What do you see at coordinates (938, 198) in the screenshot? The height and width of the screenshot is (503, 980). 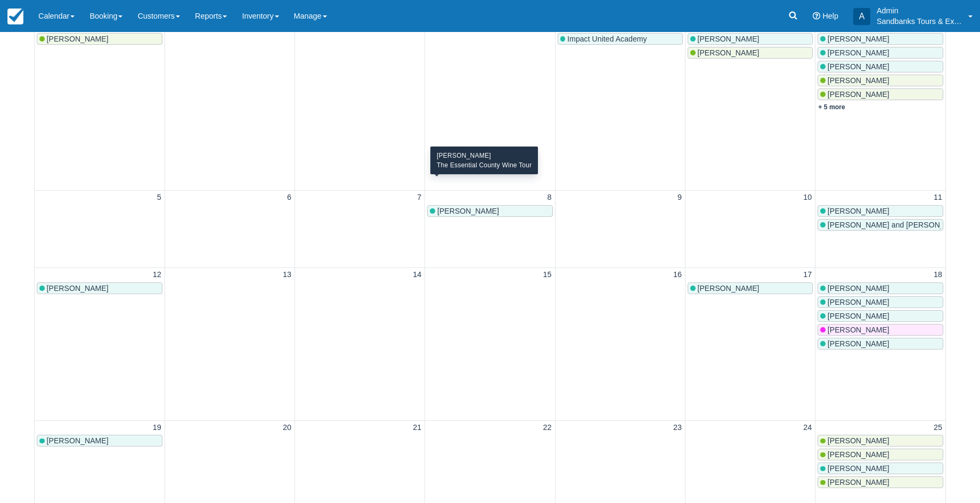 I see `a: 11` at bounding box center [938, 198].